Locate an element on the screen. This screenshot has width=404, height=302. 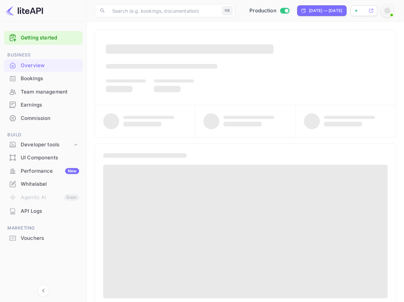
a: Bookings is located at coordinates (43, 78).